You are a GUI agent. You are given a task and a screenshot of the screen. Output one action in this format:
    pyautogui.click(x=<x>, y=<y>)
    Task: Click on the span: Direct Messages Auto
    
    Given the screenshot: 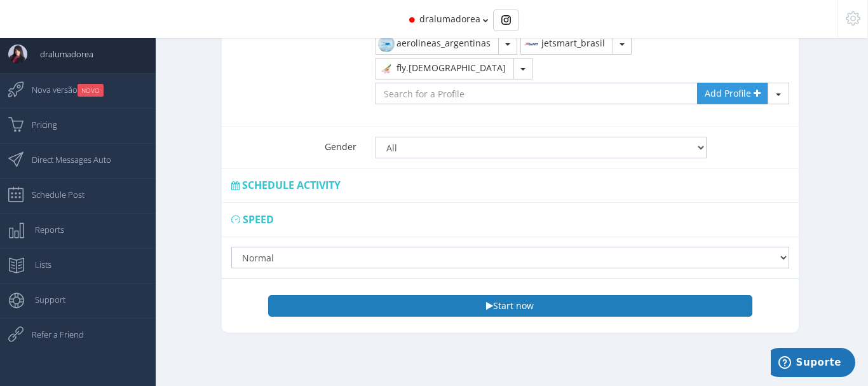 What is the action you would take?
    pyautogui.click(x=65, y=160)
    